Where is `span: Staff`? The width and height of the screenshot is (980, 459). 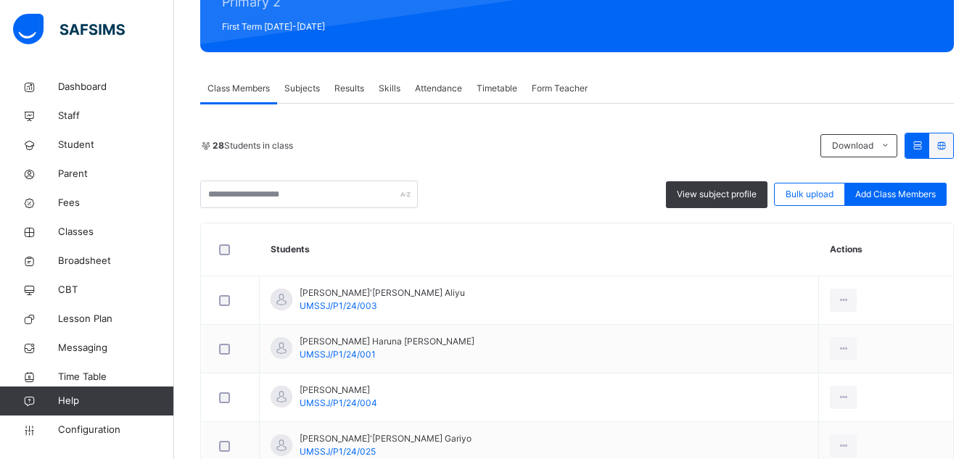 span: Staff is located at coordinates (117, 116).